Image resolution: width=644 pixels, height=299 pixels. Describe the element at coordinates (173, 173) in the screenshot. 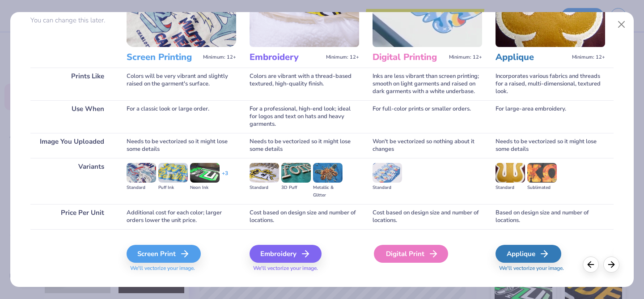

I see `img: Puff Ink` at that location.